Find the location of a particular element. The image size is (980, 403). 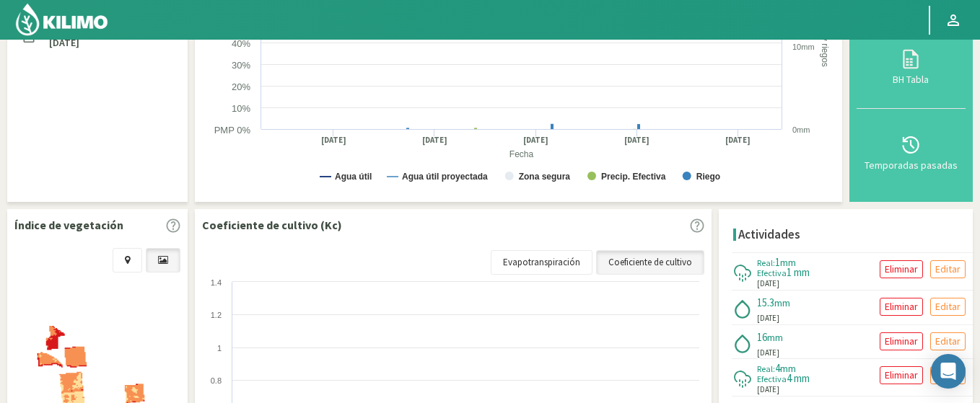

img: Kilimo is located at coordinates (61, 19).